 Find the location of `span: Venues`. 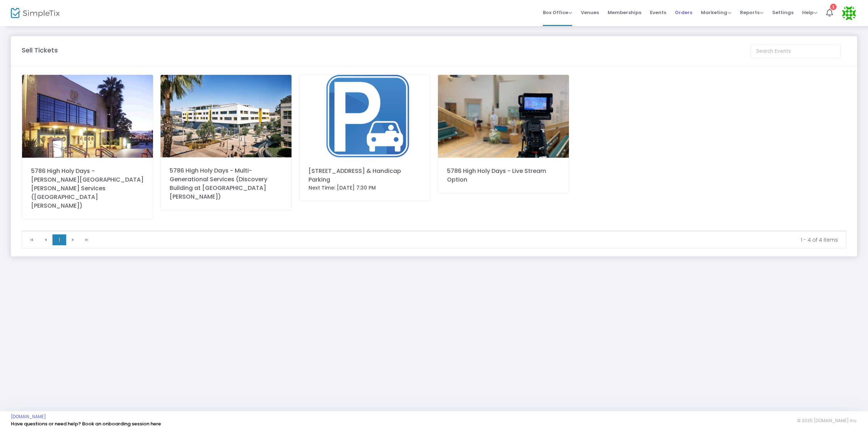

span: Venues is located at coordinates (590, 12).